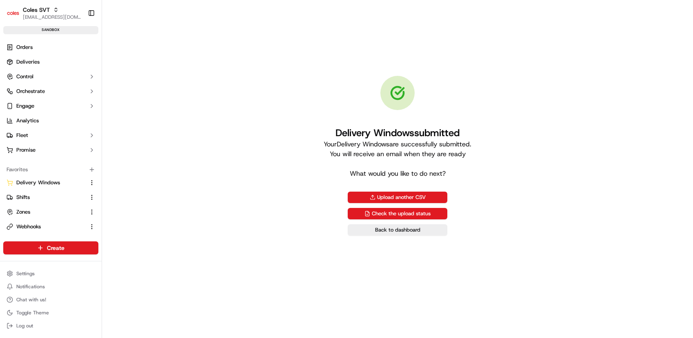  What do you see at coordinates (51, 136) in the screenshot?
I see `button: Fleet` at bounding box center [51, 136].